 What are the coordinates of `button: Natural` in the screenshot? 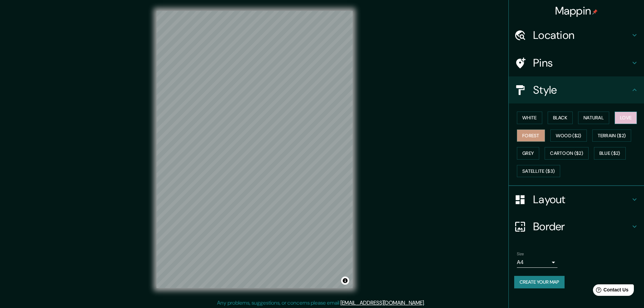 It's located at (593, 118).